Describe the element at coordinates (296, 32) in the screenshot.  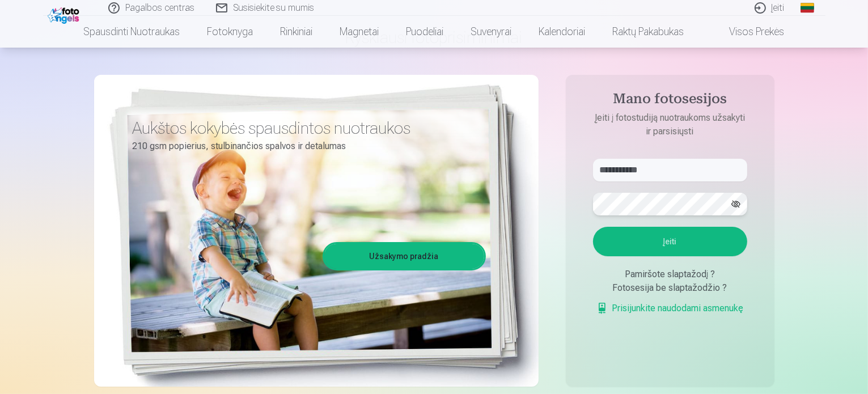
I see `a: Rinkiniai` at that location.